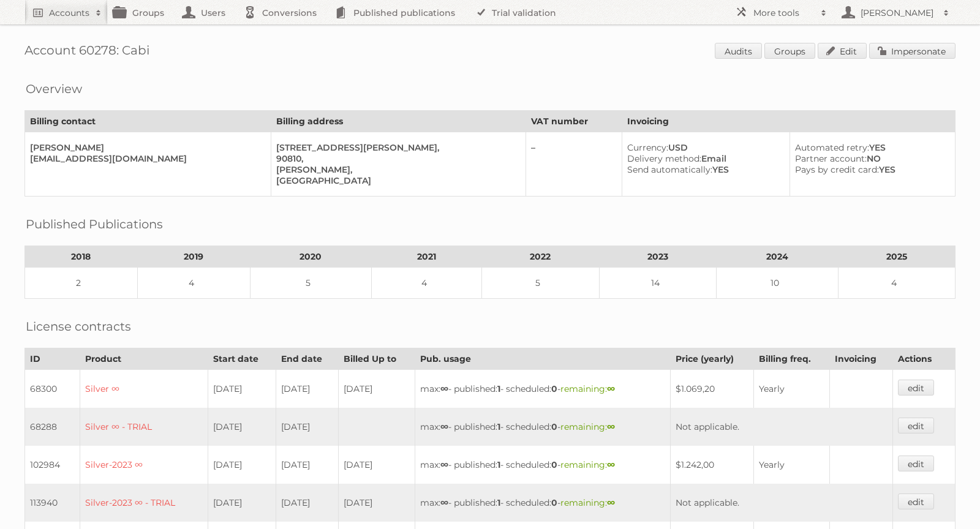  Describe the element at coordinates (704, 147) in the screenshot. I see `div: USD` at that location.